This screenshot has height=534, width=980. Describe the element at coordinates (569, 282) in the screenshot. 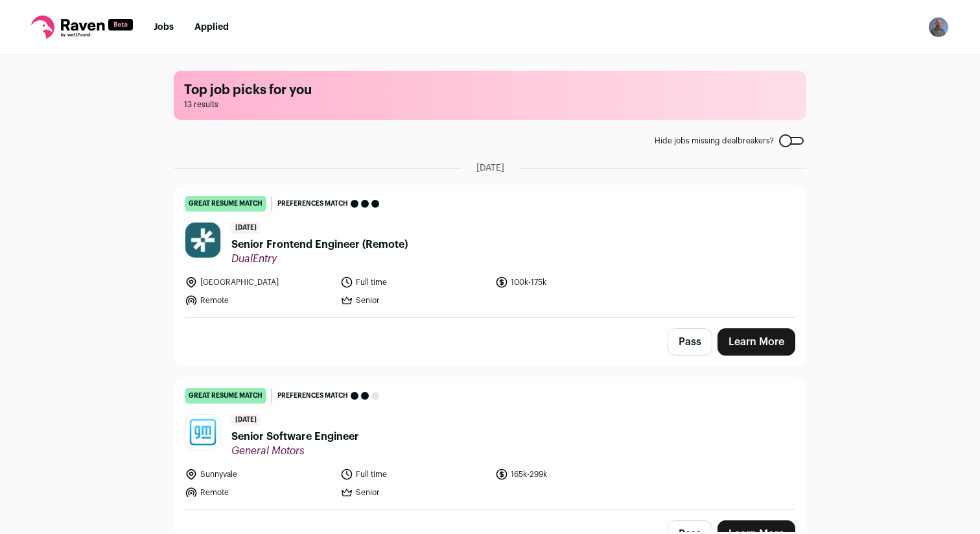

I see `li: 100k-175k` at that location.